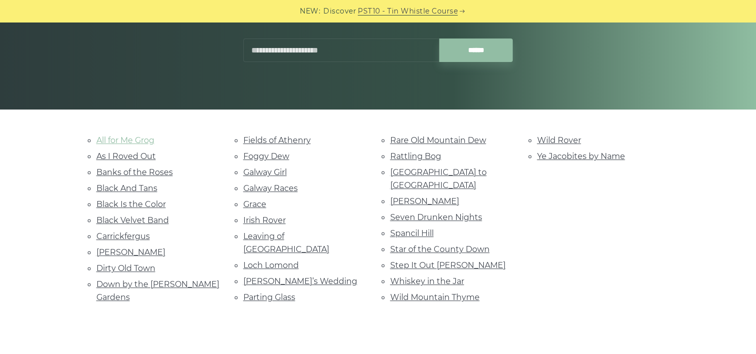 The width and height of the screenshot is (756, 354). I want to click on a: Irish Rover, so click(264, 220).